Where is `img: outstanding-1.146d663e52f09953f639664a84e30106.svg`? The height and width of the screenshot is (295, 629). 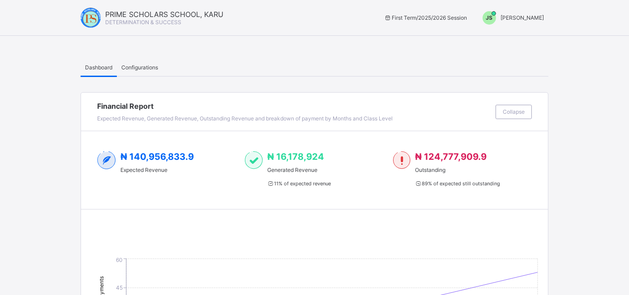 img: outstanding-1.146d663e52f09953f639664a84e30106.svg is located at coordinates (401, 160).